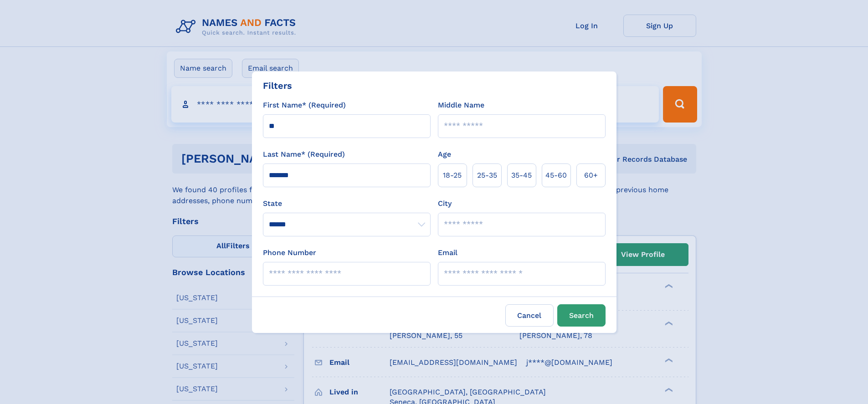 The width and height of the screenshot is (868, 404). What do you see at coordinates (304, 154) in the screenshot?
I see `label: Last Name* (Required)` at bounding box center [304, 154].